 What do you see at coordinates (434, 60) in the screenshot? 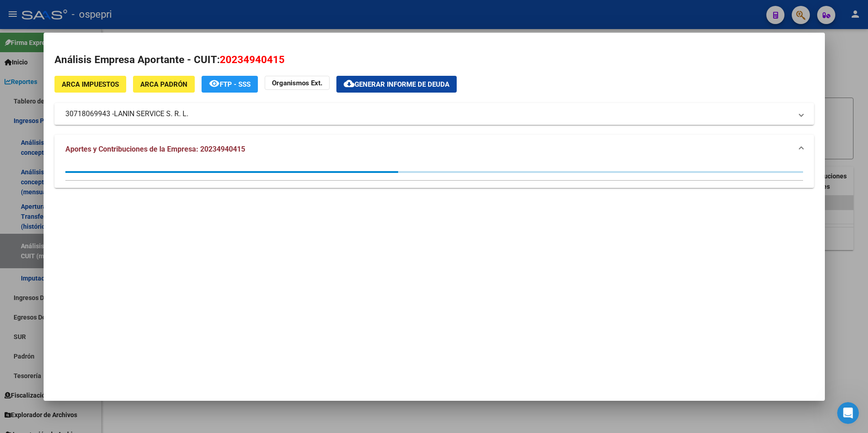
I see `h2: Análisis Empresa Aportante - CUIT:` at bounding box center [434, 60].